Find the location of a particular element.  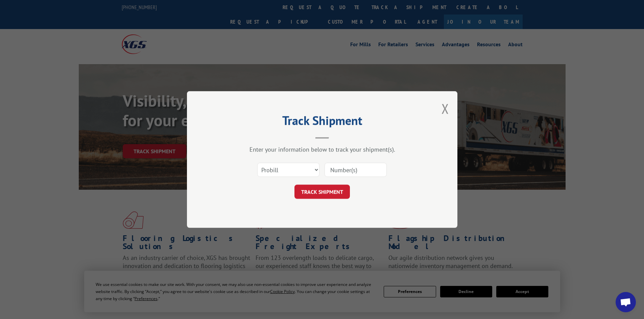

button: TRACK SHIPMENT is located at coordinates (322, 192).